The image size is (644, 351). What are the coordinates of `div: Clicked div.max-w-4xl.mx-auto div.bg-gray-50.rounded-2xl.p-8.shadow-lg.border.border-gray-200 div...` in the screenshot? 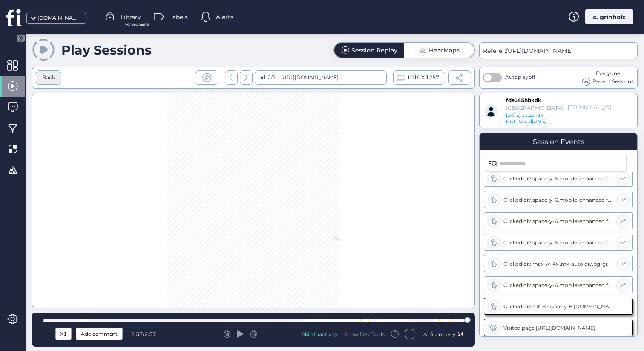 It's located at (559, 263).